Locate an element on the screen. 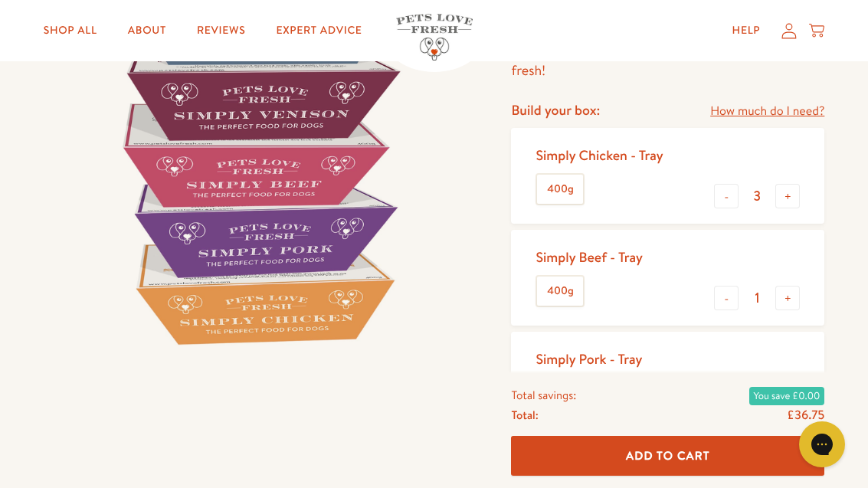  button: Add To Cart is located at coordinates (667, 456).